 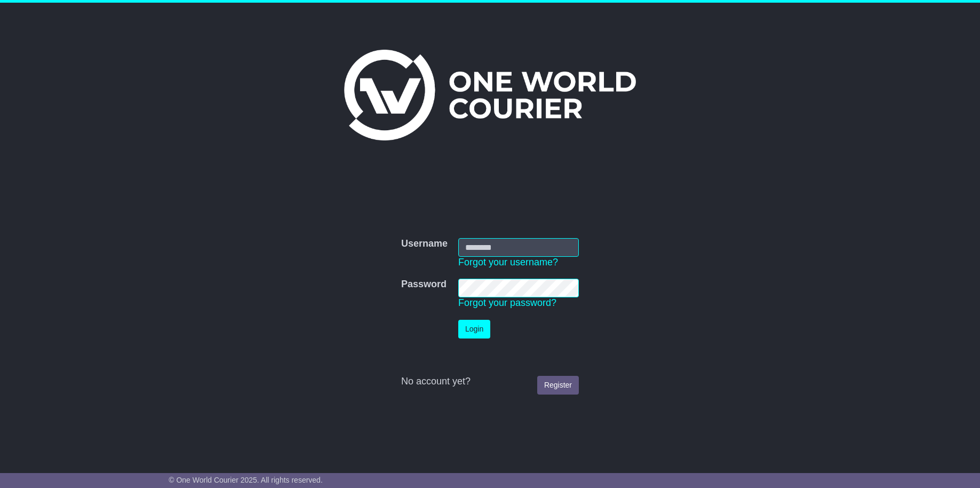 I want to click on div: No account yet?, so click(x=490, y=381).